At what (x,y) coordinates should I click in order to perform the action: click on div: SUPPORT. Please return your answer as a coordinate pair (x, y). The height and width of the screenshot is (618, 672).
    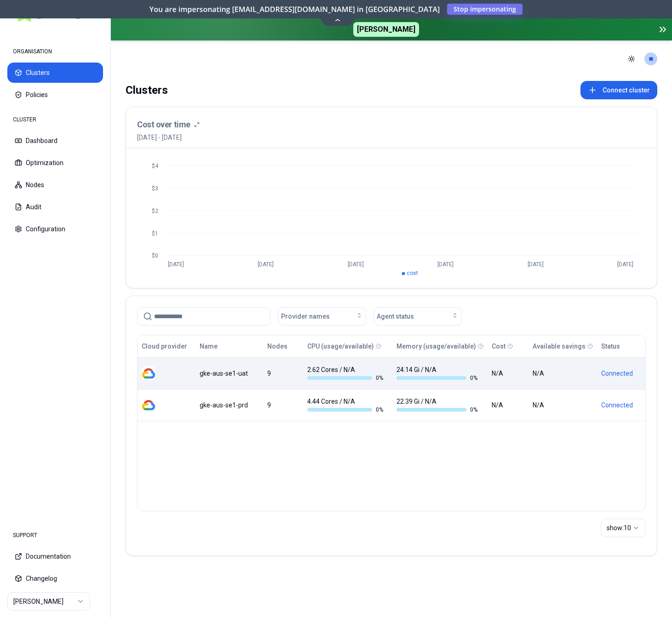
    Looking at the image, I should click on (55, 535).